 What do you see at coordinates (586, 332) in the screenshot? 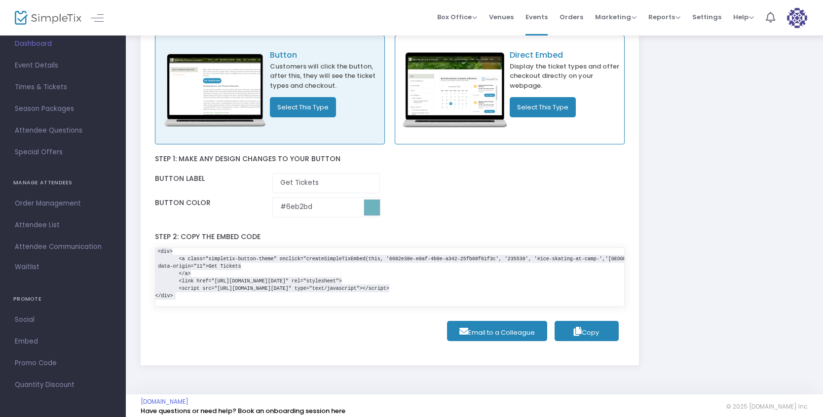
I see `span: Copy` at bounding box center [586, 332].